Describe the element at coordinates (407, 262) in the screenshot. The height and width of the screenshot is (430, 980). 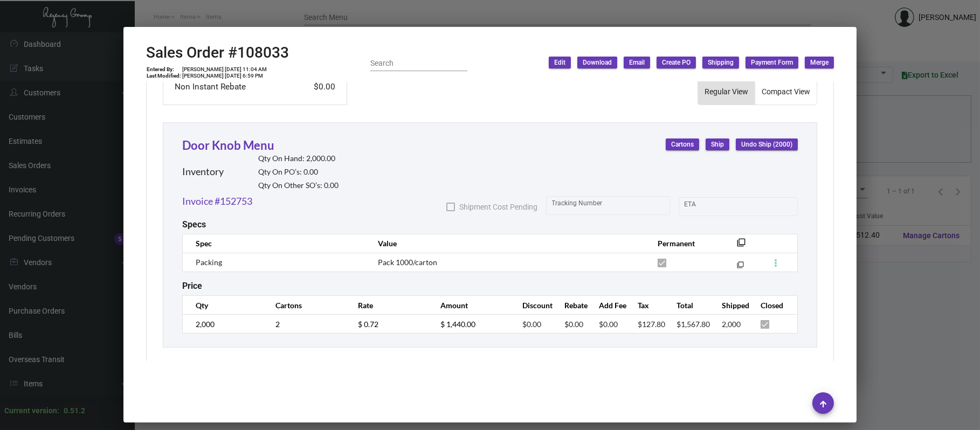
I see `span: Pack 1000/carton` at that location.